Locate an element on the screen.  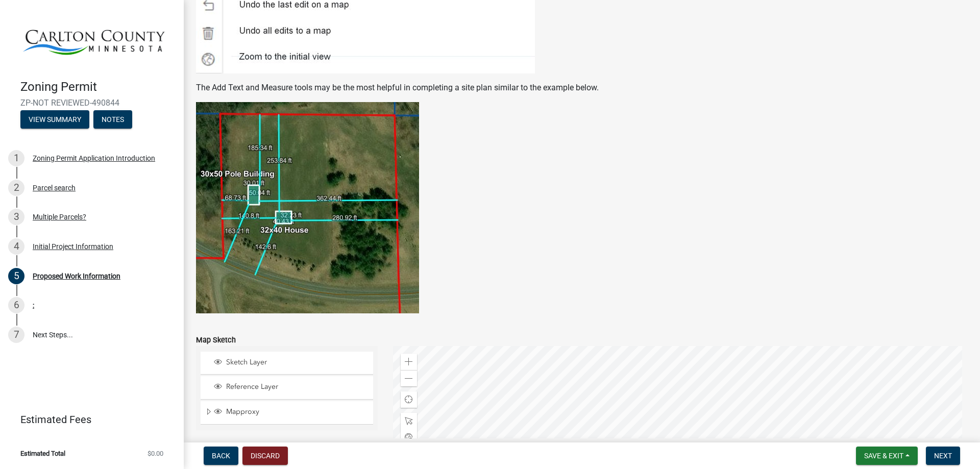
span: Sketch Layer is located at coordinates (296, 362).